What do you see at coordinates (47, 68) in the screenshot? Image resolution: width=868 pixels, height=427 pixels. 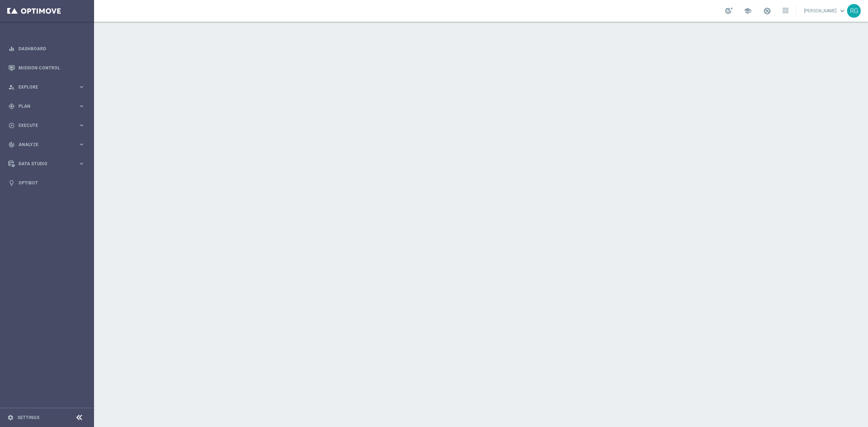 I see `div: Mission Control` at bounding box center [47, 68].